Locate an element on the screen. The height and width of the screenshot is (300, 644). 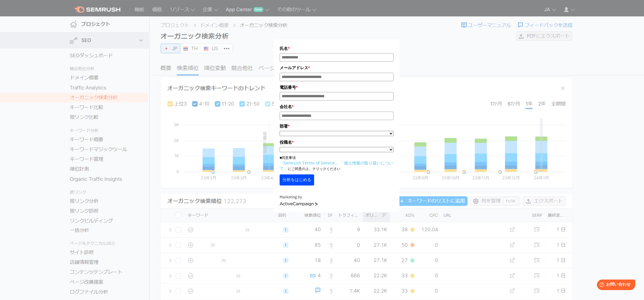
label: 役職名 is located at coordinates (336, 142).